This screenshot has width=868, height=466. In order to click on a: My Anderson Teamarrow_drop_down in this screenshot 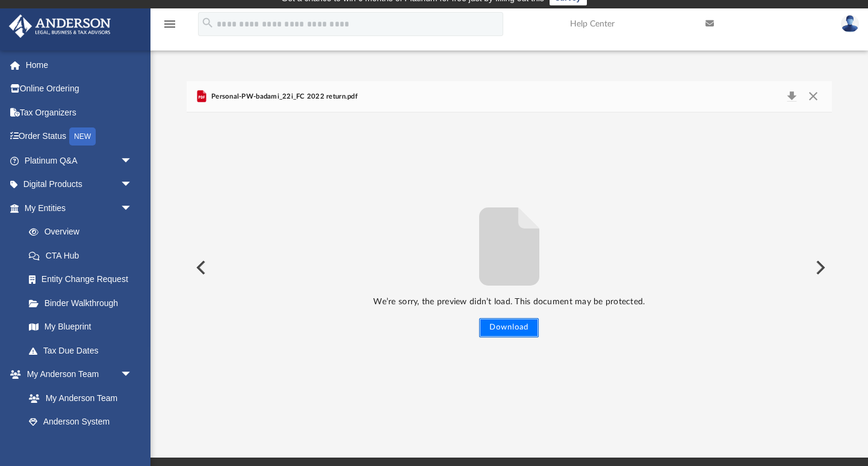, I will do `click(77, 375)`.